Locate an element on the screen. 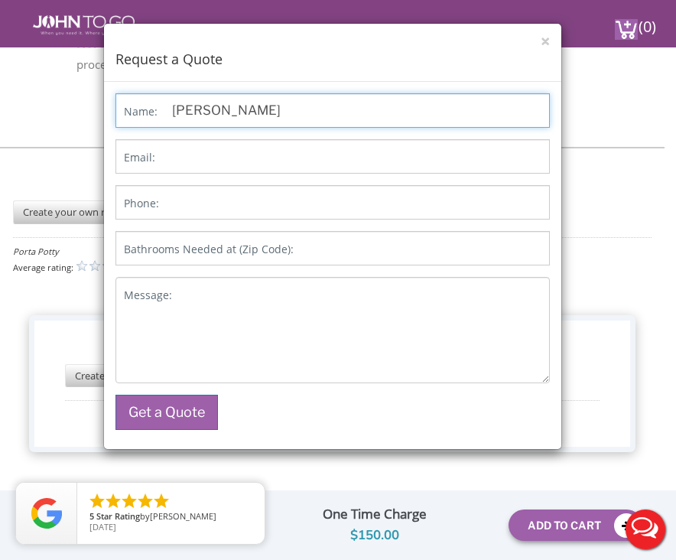 Image resolution: width=676 pixels, height=560 pixels. button: Live Chat is located at coordinates (646, 529).